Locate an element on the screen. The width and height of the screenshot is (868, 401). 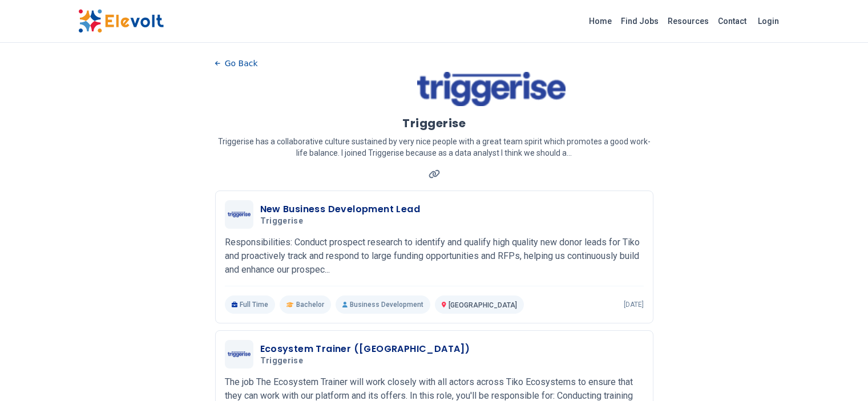
a: Resources is located at coordinates (688, 21).